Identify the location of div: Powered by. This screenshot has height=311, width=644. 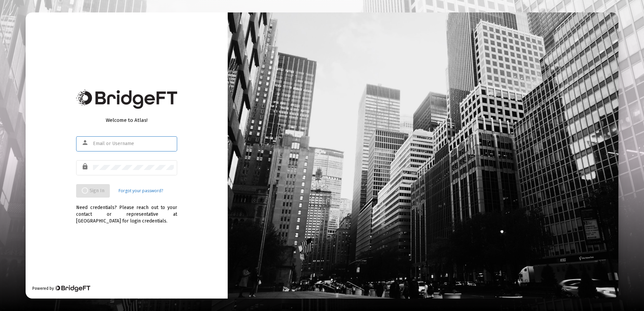
(61, 289).